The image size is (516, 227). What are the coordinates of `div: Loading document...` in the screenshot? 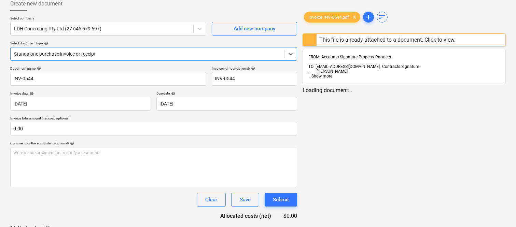 It's located at (404, 90).